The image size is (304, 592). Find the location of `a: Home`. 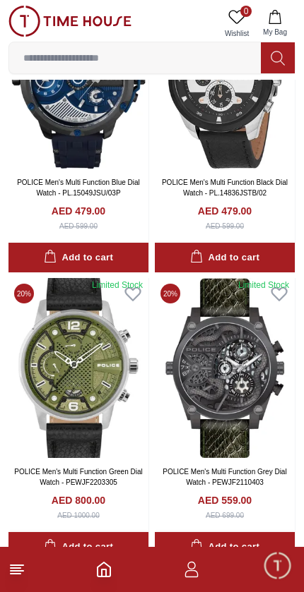

a: Home is located at coordinates (104, 570).